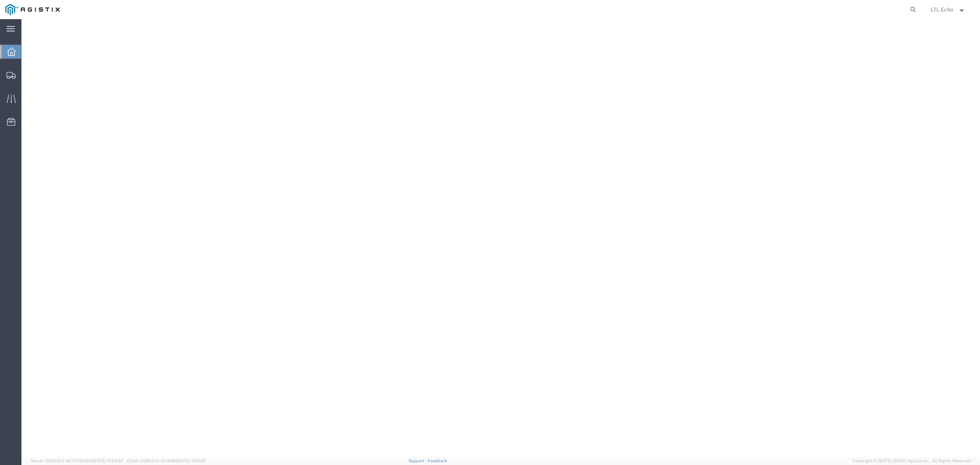 The image size is (980, 465). I want to click on a: Support, so click(418, 461).